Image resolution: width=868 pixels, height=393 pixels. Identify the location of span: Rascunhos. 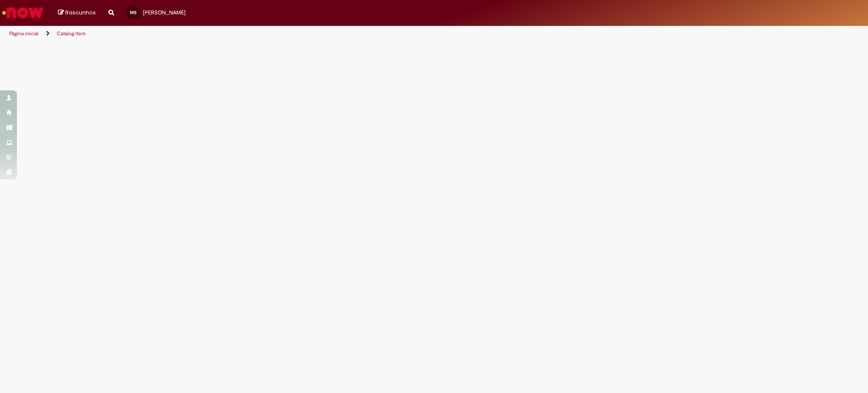
(81, 12).